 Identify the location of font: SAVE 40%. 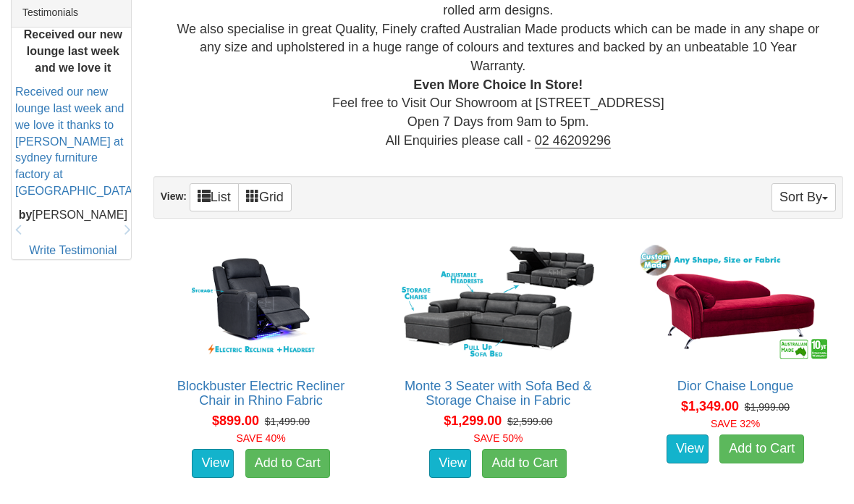
(261, 438).